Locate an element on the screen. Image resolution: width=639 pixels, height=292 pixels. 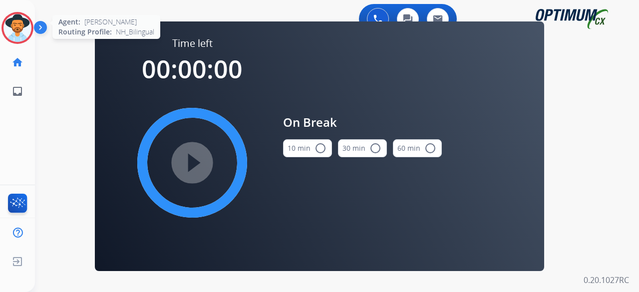
mat-icon: inbox is located at coordinates (17, 91).